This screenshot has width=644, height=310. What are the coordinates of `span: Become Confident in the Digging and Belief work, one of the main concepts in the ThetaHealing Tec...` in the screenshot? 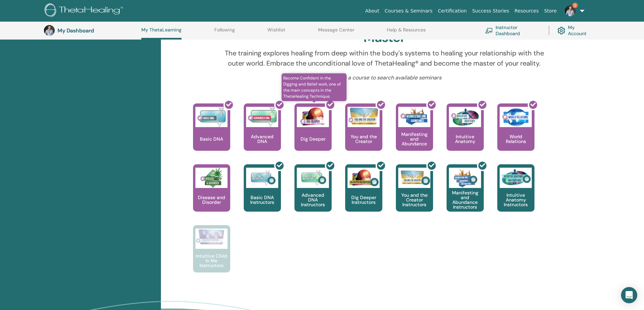 It's located at (314, 87).